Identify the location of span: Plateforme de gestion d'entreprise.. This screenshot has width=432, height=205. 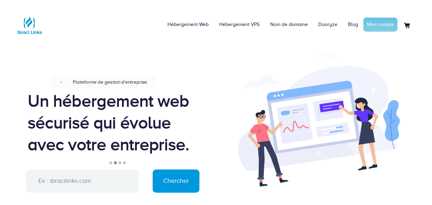
(110, 82).